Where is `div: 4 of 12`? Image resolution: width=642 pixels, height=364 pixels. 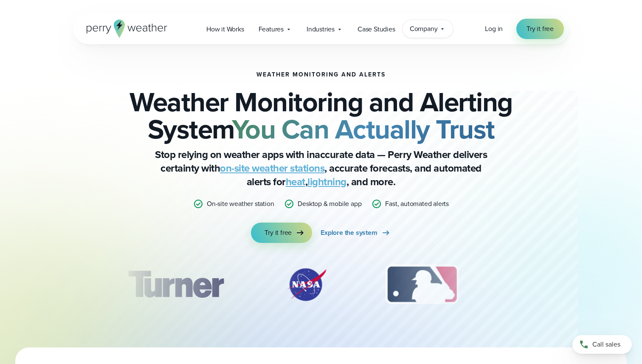 div: 4 of 12 is located at coordinates (542, 284).